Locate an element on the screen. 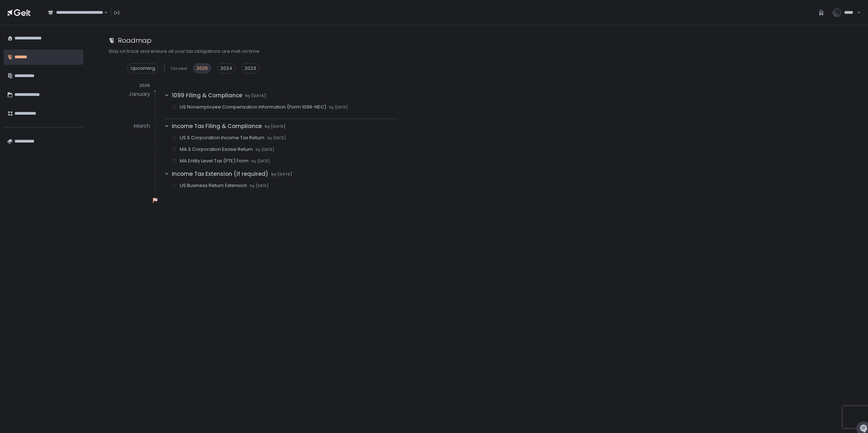 The image size is (868, 433). span: Income Tax Extension (if required) is located at coordinates (220, 175).